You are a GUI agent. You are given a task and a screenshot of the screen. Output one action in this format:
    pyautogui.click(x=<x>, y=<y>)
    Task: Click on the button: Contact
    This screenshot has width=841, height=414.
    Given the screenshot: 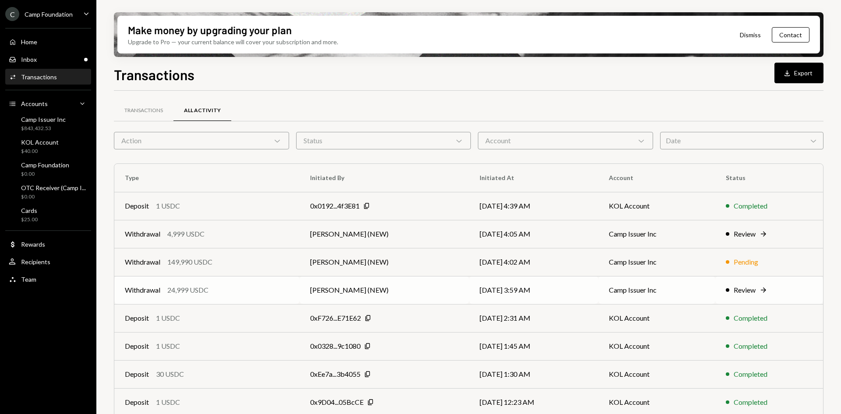 What is the action you would take?
    pyautogui.click(x=791, y=35)
    